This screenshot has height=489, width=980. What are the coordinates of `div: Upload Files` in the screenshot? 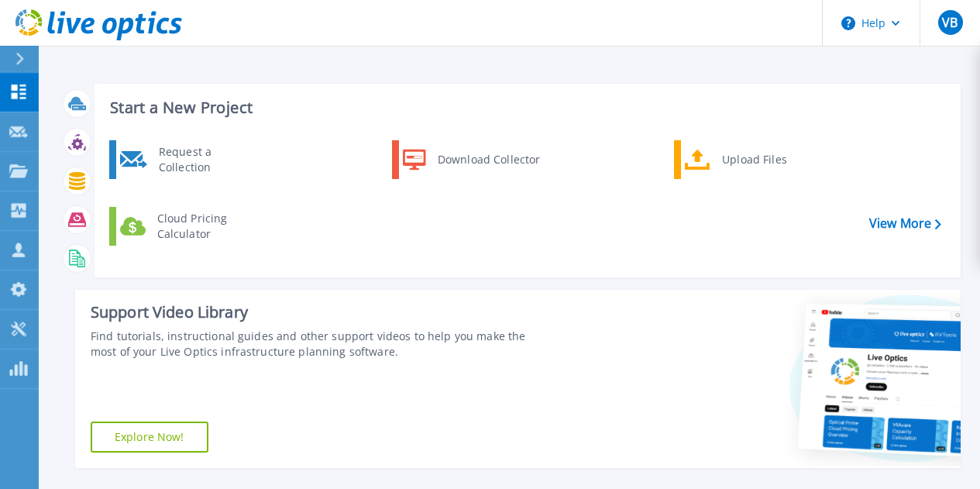 It's located at (771, 159).